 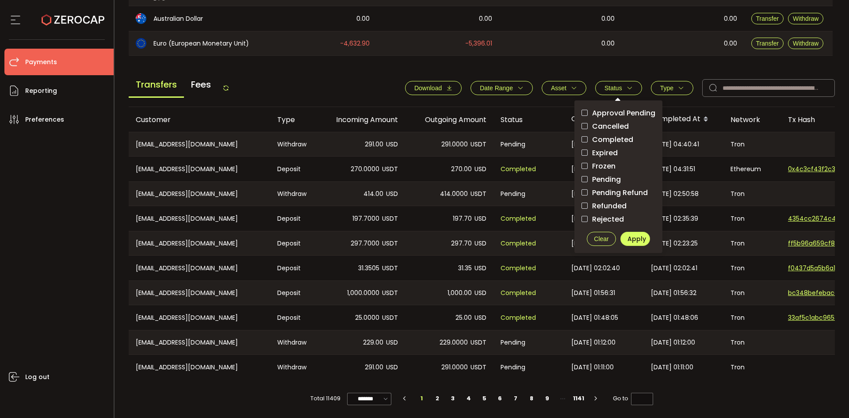 What do you see at coordinates (366, 219) in the screenshot?
I see `span: 197.7000` at bounding box center [366, 219].